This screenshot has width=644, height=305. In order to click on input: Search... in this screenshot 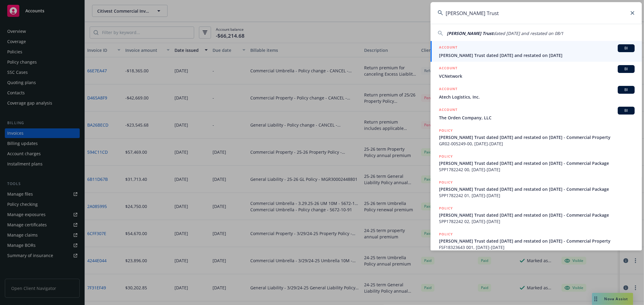, I will do `click(536, 13)`.